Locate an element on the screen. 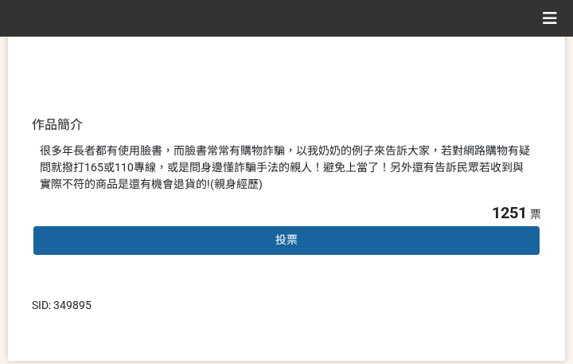 The width and height of the screenshot is (573, 364). span: 票 is located at coordinates (536, 214).